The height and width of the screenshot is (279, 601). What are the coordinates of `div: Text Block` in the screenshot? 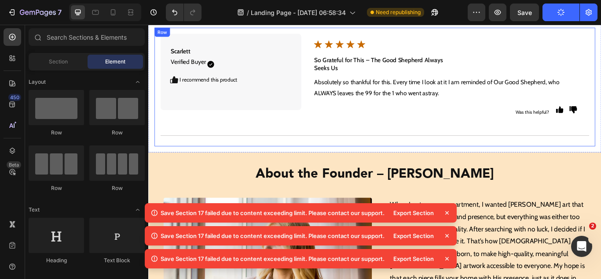 It's located at (117, 260).